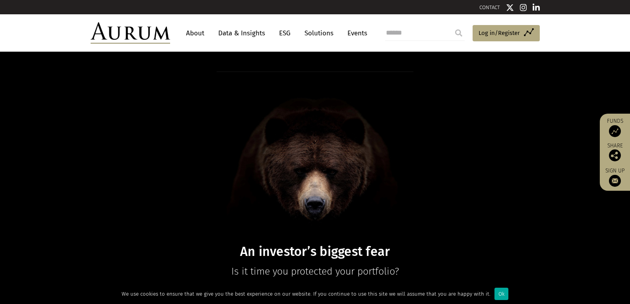 The image size is (630, 304). I want to click on a: Solutions, so click(319, 33).